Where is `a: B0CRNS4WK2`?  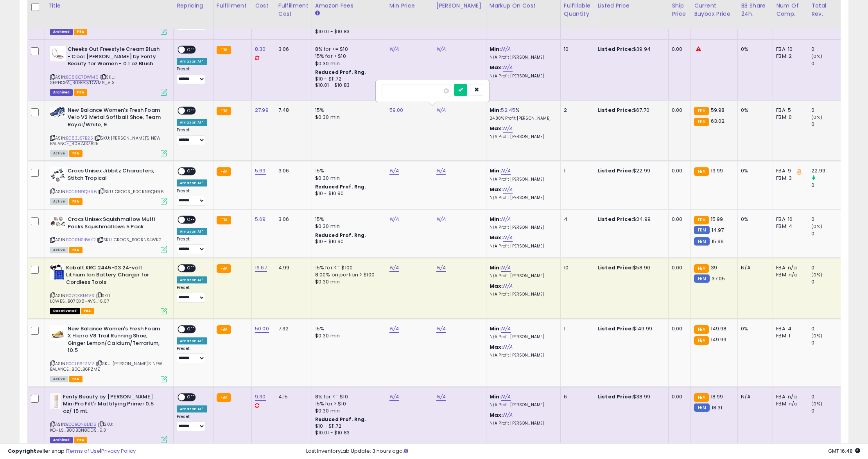 a: B0CRNS4WK2 is located at coordinates (81, 240).